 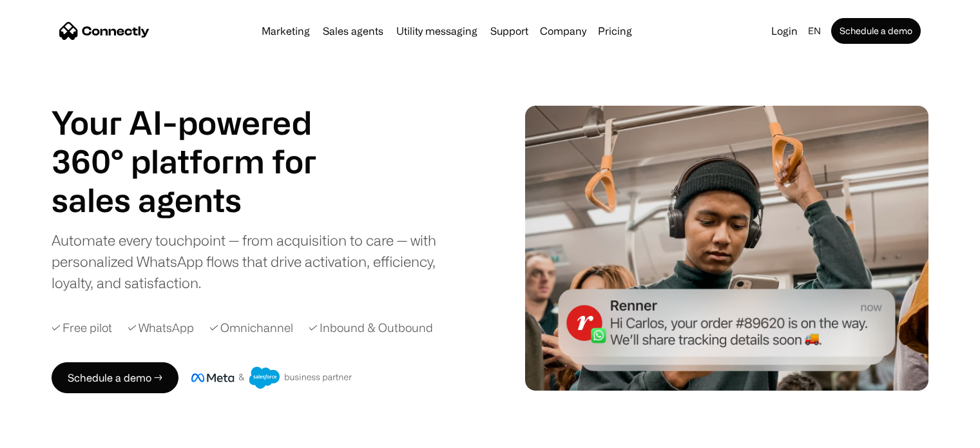 I want to click on h1: sales agents, so click(x=199, y=200).